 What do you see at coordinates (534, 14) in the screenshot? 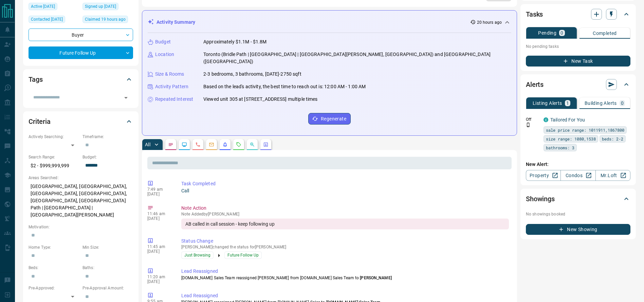
I see `h2: Tasks` at bounding box center [534, 14].